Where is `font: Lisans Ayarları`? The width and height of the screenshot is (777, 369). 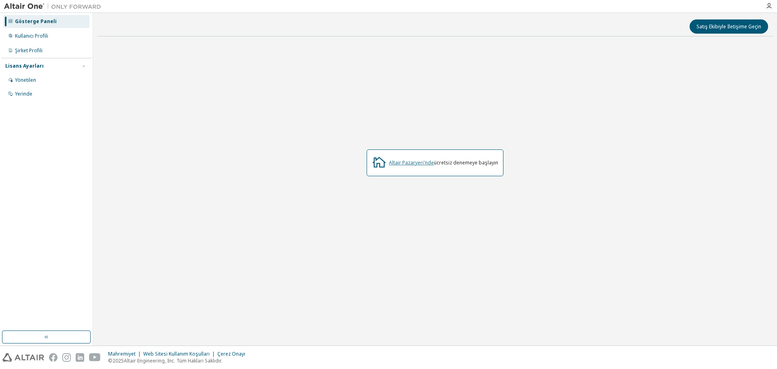 font: Lisans Ayarları is located at coordinates (24, 66).